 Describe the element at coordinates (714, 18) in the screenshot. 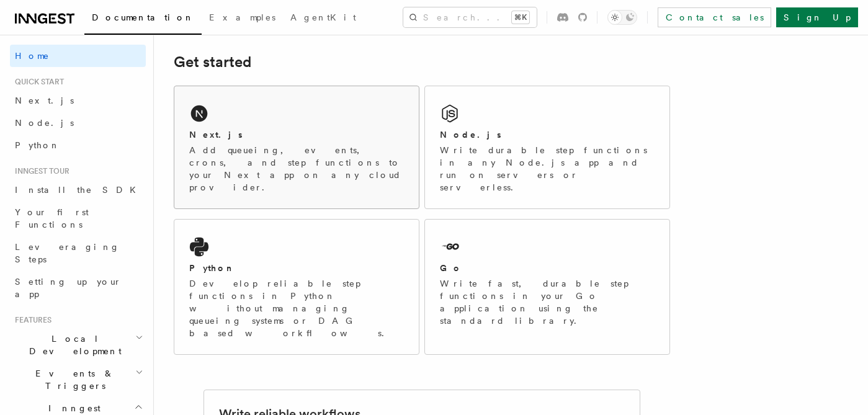

I see `a: Contact sales` at that location.